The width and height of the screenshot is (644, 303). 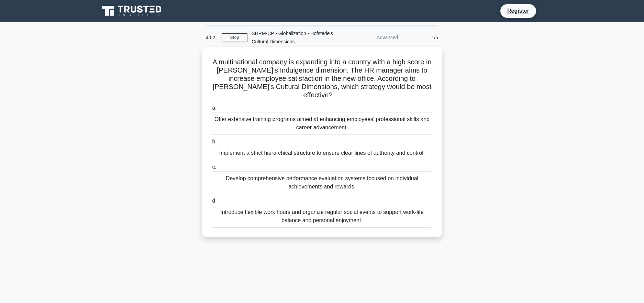 I want to click on a: Register, so click(x=518, y=11).